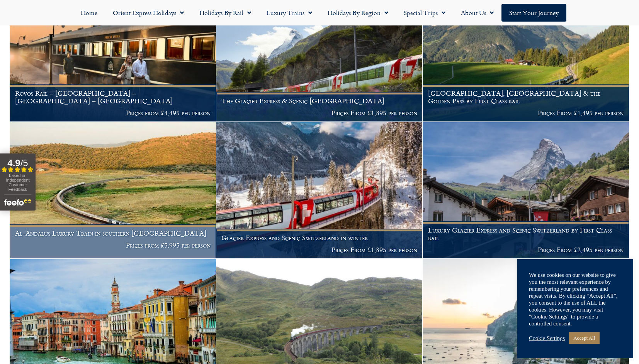 This screenshot has width=639, height=364. Describe the element at coordinates (289, 13) in the screenshot. I see `a: Luxury Trains` at that location.